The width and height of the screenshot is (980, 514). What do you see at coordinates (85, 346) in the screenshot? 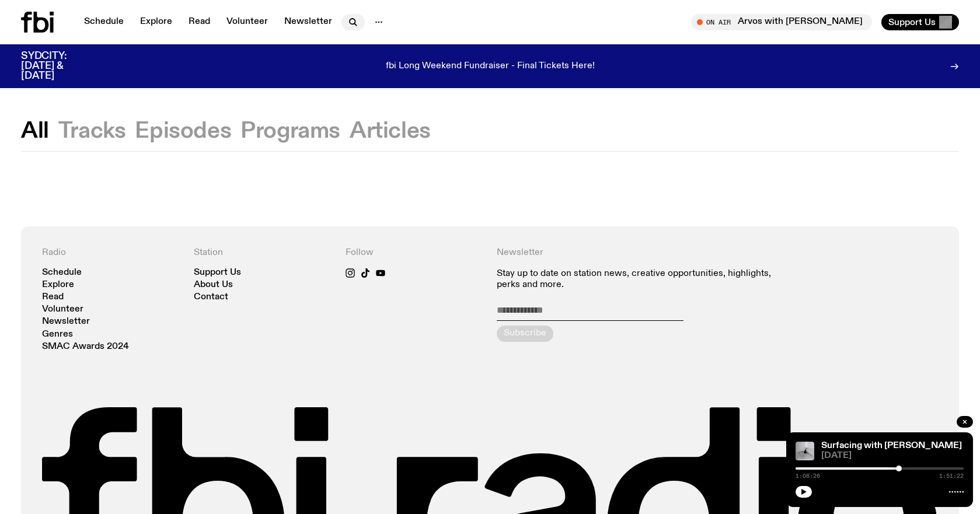
I see `a: SMAC Awards 2024` at bounding box center [85, 346].